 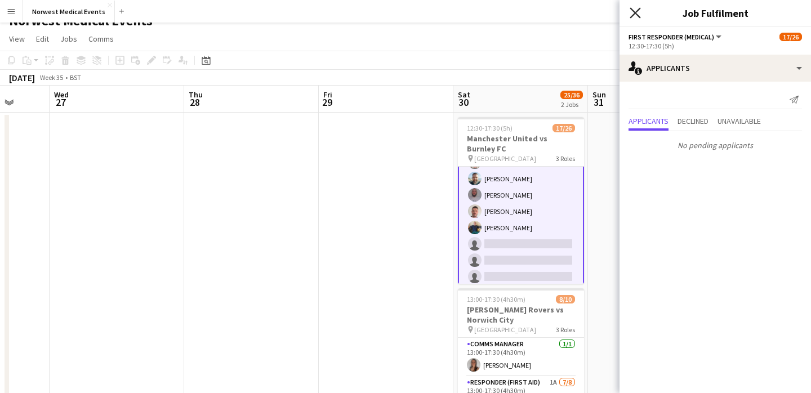 What do you see at coordinates (692, 121) in the screenshot?
I see `span: Declined` at bounding box center [692, 121].